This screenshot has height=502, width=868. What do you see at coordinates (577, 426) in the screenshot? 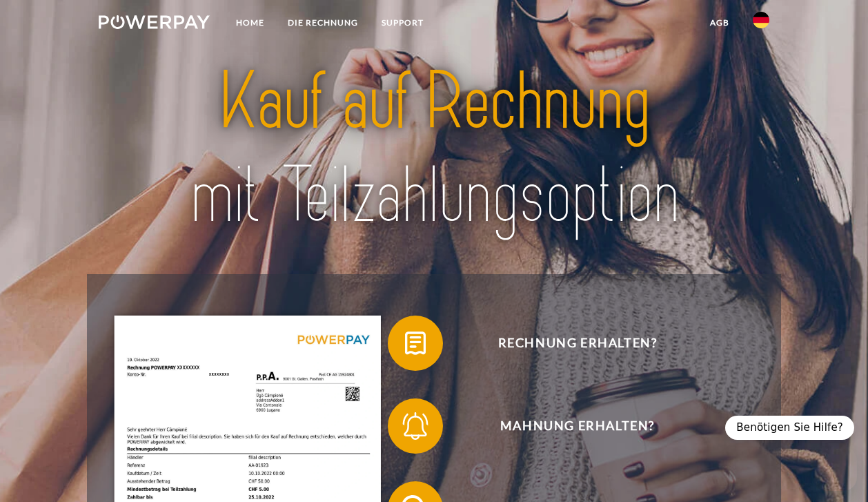
I see `span: Mahnung erhalten?` at bounding box center [577, 426].